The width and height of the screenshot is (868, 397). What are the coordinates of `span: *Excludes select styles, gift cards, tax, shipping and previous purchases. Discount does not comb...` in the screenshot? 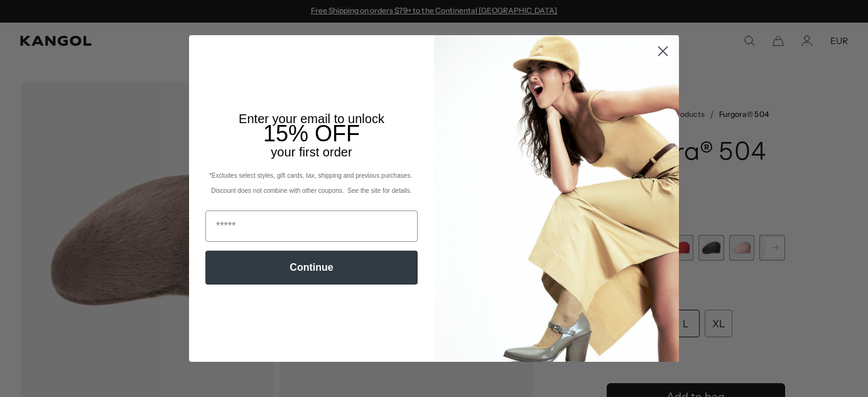 It's located at (312, 183).